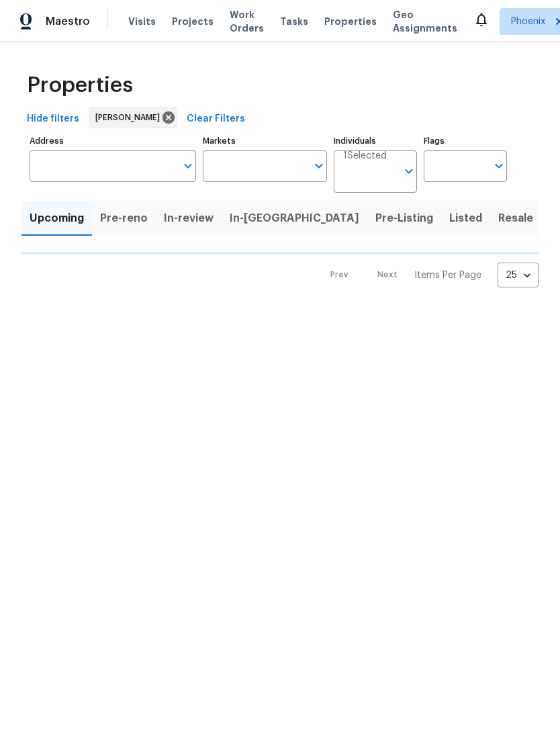 The height and width of the screenshot is (730, 560). What do you see at coordinates (425, 22) in the screenshot?
I see `span: Geo Assignments` at bounding box center [425, 22].